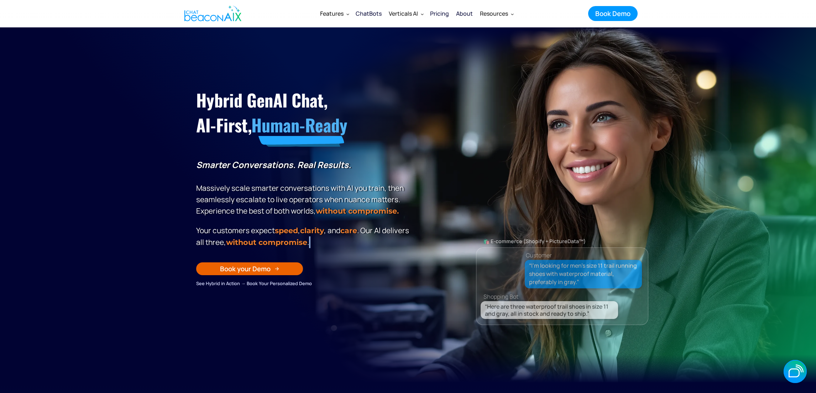 The width and height of the screenshot is (816, 393). Describe the element at coordinates (250, 269) in the screenshot. I see `a: Book your Demo` at that location.